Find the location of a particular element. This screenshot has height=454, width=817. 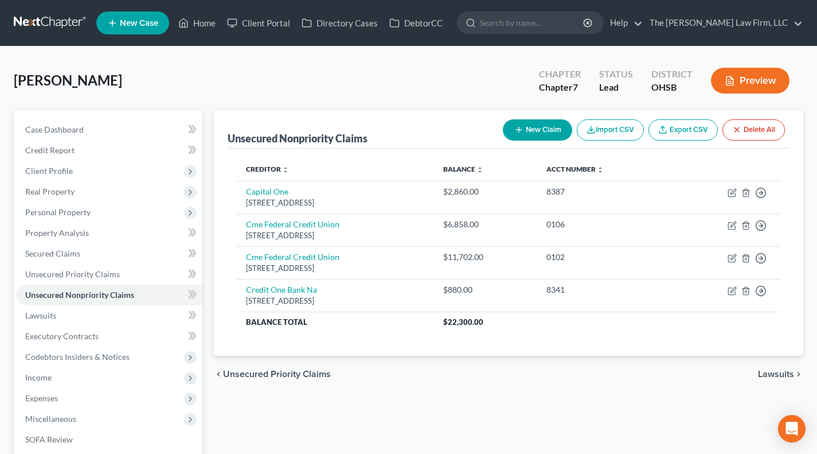

span: Miscellaneous is located at coordinates (50, 418).